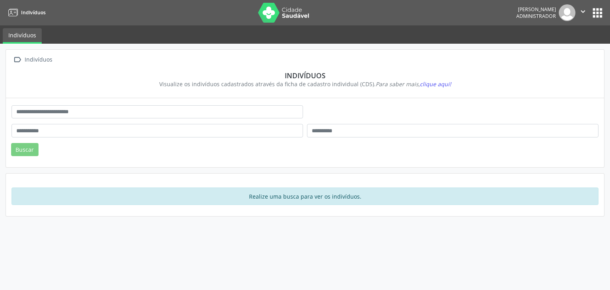 Image resolution: width=610 pixels, height=290 pixels. I want to click on span: Administrador, so click(536, 16).